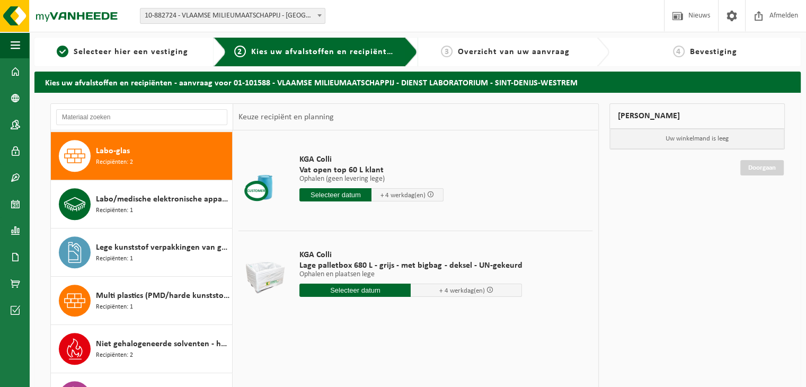 The image size is (806, 387). Describe the element at coordinates (324, 52) in the screenshot. I see `span: Kies uw afvalstoffen en recipiënten` at that location.